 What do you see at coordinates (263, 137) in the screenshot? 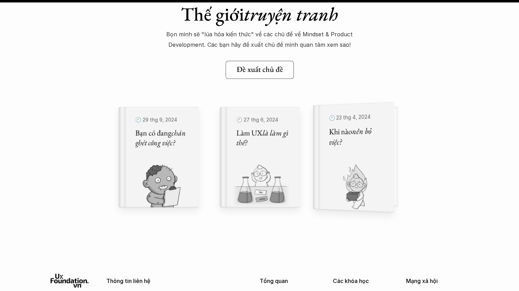
I see `em: là làm gì thế?` at bounding box center [263, 137].